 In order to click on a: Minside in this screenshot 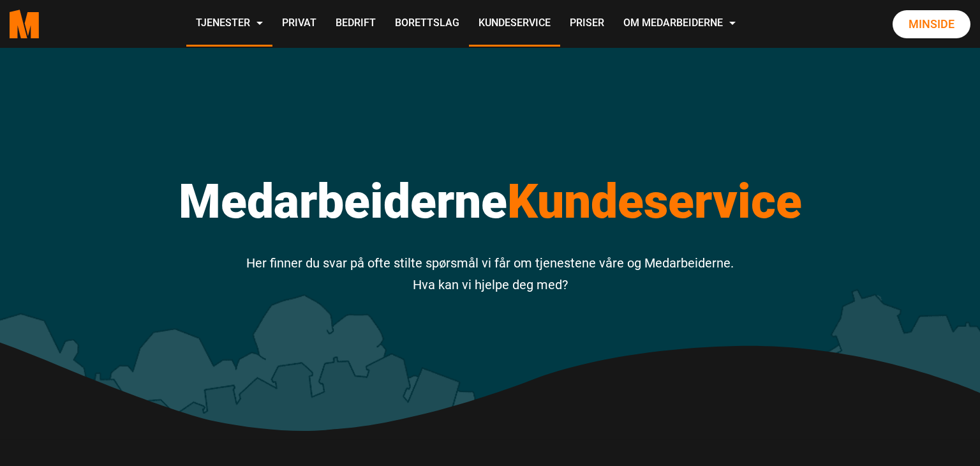, I will do `click(932, 24)`.